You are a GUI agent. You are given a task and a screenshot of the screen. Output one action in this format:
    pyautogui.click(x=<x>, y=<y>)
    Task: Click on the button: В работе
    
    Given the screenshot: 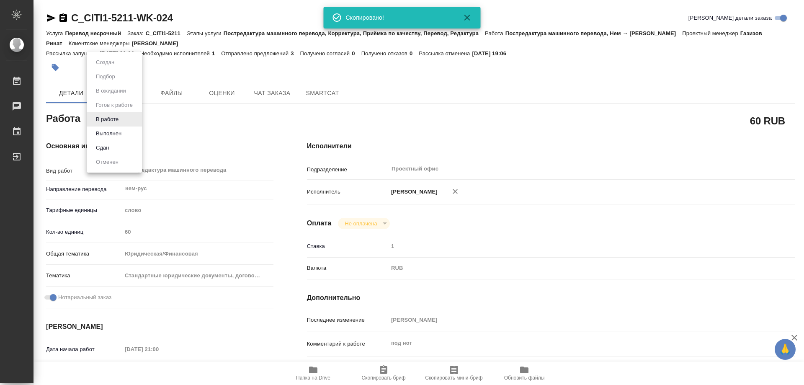 What is the action you would take?
    pyautogui.click(x=107, y=119)
    